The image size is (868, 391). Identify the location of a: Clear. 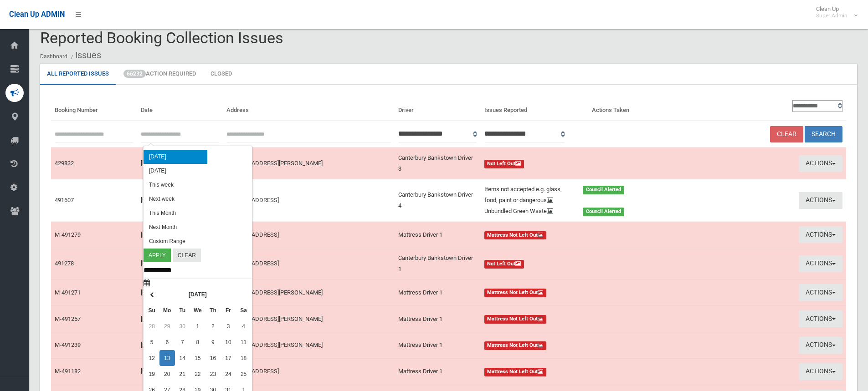
(786, 134).